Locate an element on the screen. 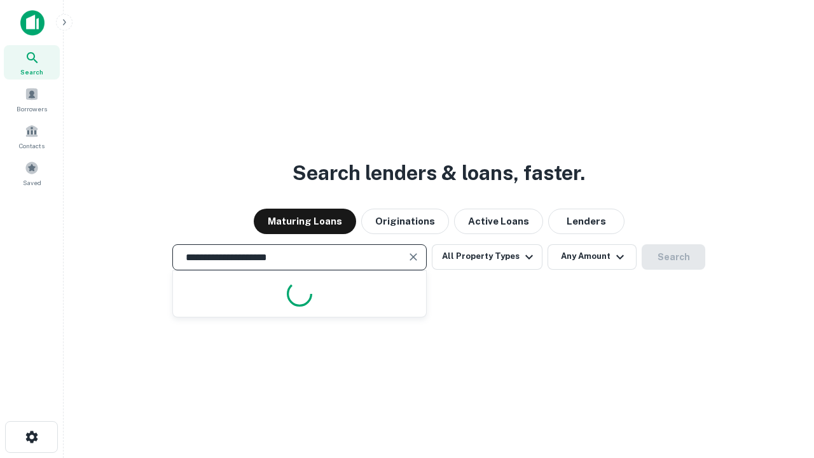  button: Originations is located at coordinates (405, 221).